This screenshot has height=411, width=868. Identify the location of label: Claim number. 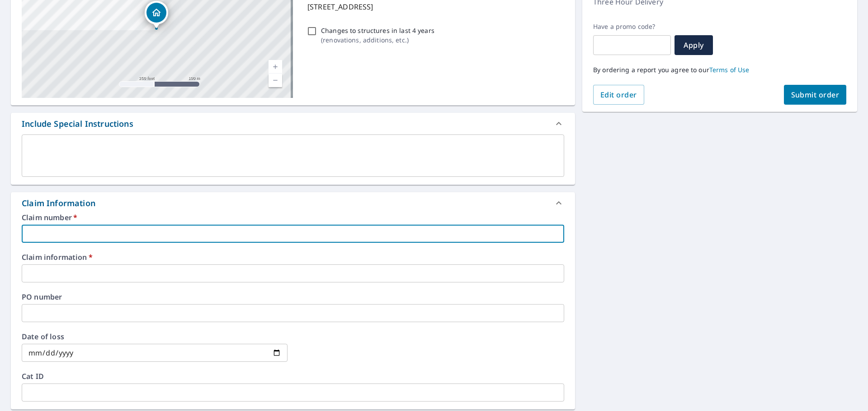
(293, 218).